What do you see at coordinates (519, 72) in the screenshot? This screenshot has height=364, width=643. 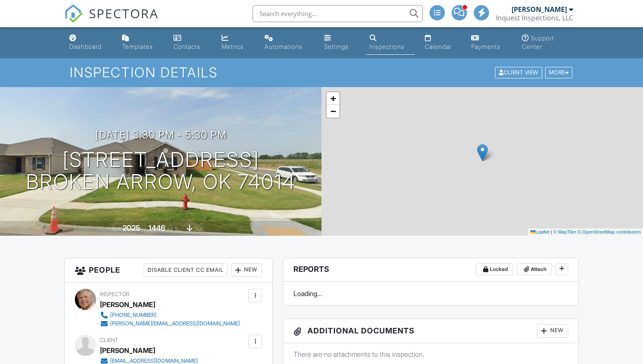 I see `a: Client View` at bounding box center [519, 72].